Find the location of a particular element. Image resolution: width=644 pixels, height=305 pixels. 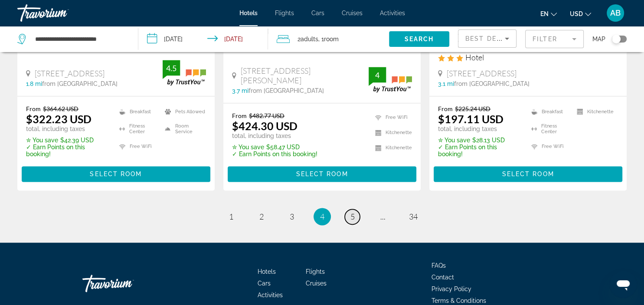

div: 4.5 is located at coordinates (171, 68).